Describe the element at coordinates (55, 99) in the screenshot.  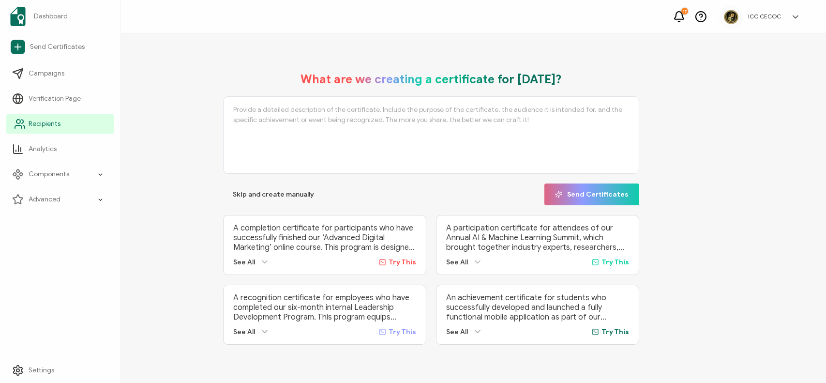
I see `span: Verification Page` at that location.